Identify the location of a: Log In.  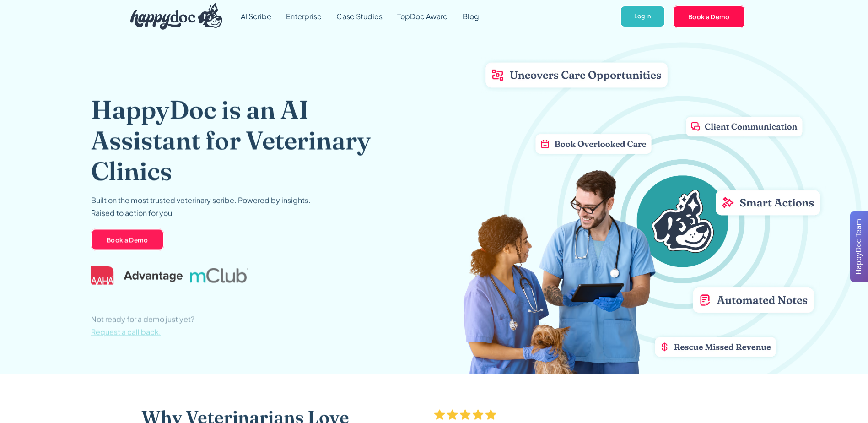
(642, 16).